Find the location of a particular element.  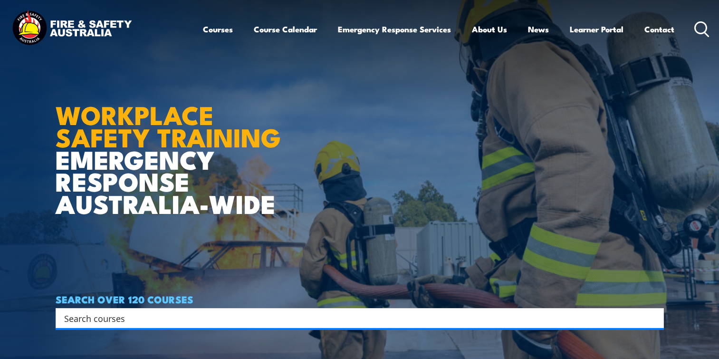

h4: SEARCH OVER 120 COURSES is located at coordinates (360, 299).